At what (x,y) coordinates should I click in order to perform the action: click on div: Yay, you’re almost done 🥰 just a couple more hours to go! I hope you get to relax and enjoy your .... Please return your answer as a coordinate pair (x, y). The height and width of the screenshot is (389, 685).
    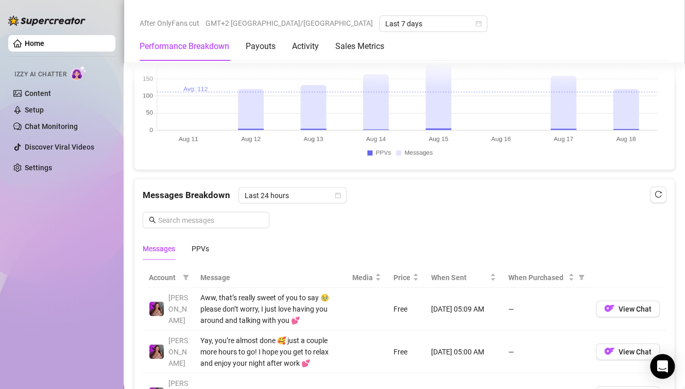
    Looking at the image, I should click on (270, 351).